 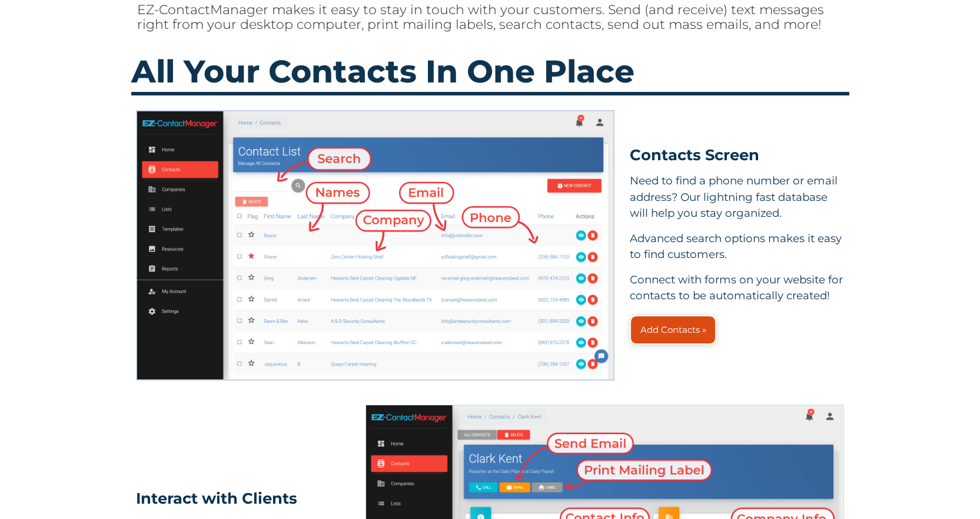 I want to click on span: Add Contacts », so click(x=673, y=330).